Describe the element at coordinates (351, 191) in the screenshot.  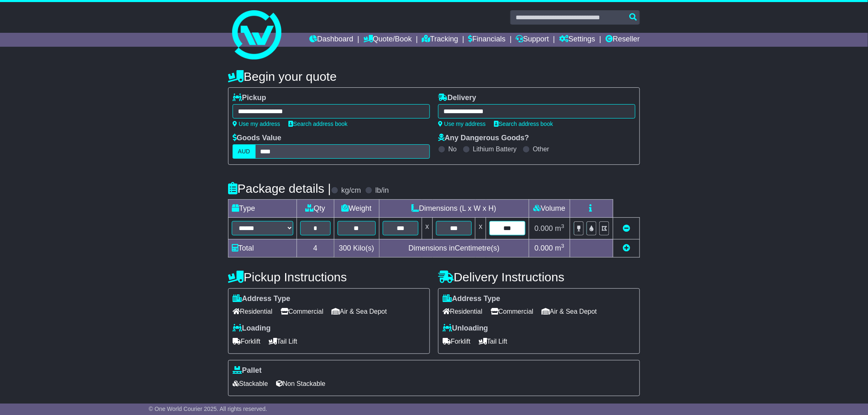
I see `label: kg/cm` at that location.